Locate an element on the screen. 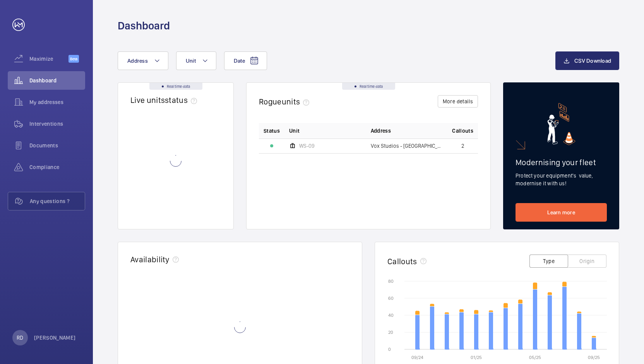 The height and width of the screenshot is (364, 644). text: 60 is located at coordinates (391, 298).